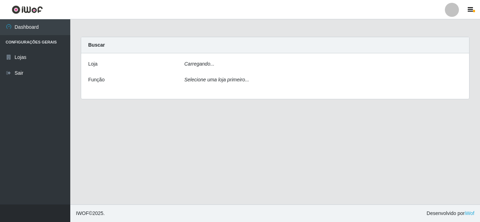  What do you see at coordinates (217, 80) in the screenshot?
I see `i: Selecione uma loja primeiro...` at bounding box center [217, 80].